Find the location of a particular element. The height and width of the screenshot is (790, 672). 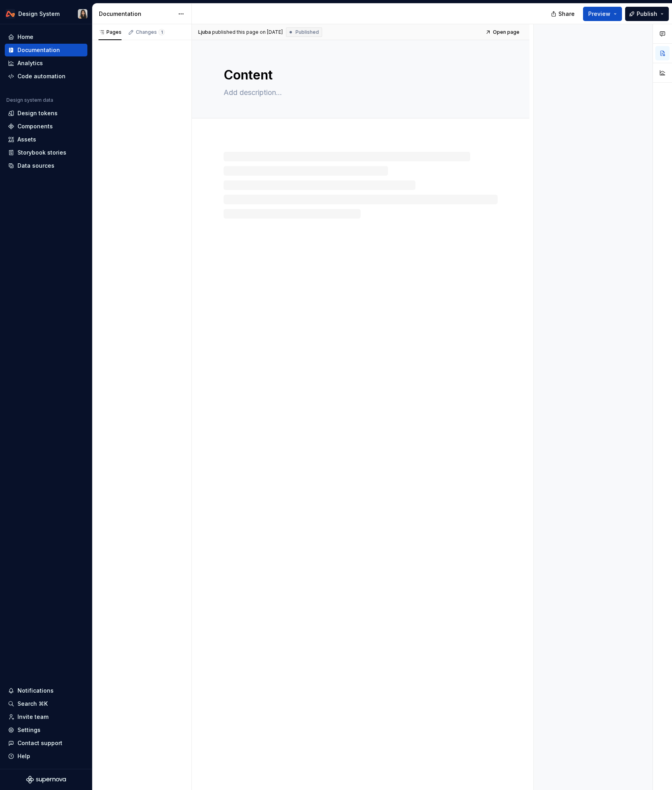

span: Share is located at coordinates (567, 13).